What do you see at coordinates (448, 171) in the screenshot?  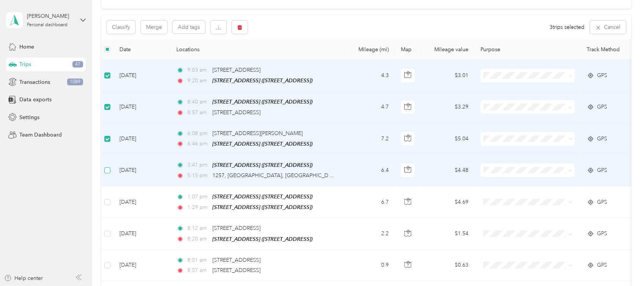 I see `td: $4.48` at bounding box center [448, 171].